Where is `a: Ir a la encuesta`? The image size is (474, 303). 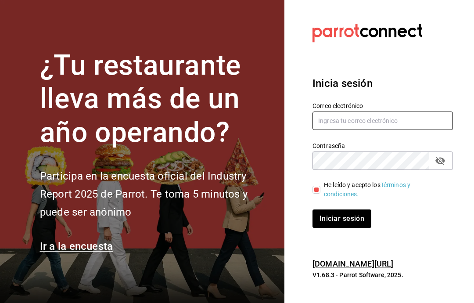
a: Ir a la encuesta is located at coordinates (76, 246).